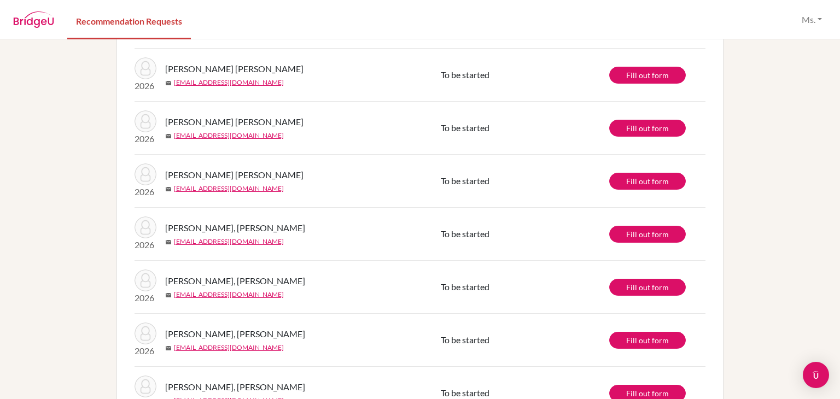  Describe the element at coordinates (33, 20) in the screenshot. I see `img: BridgeU logo` at that location.